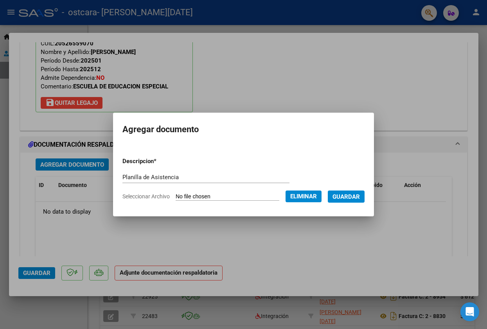 The image size is (487, 329). What do you see at coordinates (470, 312) in the screenshot?
I see `div: Open Intercom Messenger` at bounding box center [470, 312].